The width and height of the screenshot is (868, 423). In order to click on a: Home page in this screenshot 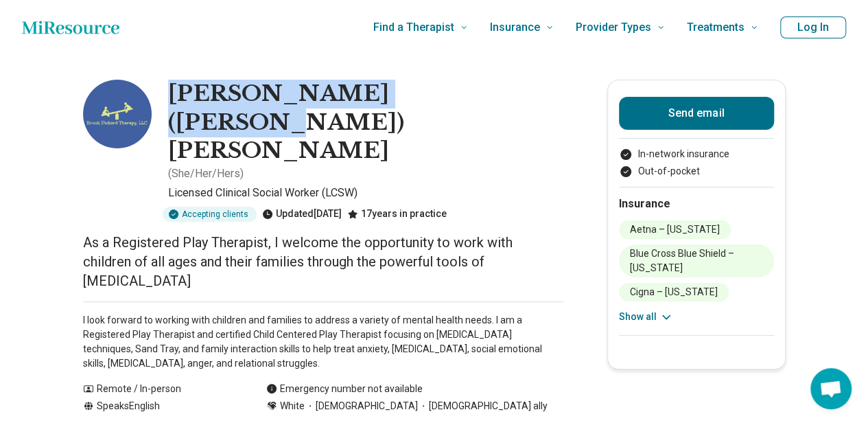, I will do `click(71, 28)`.